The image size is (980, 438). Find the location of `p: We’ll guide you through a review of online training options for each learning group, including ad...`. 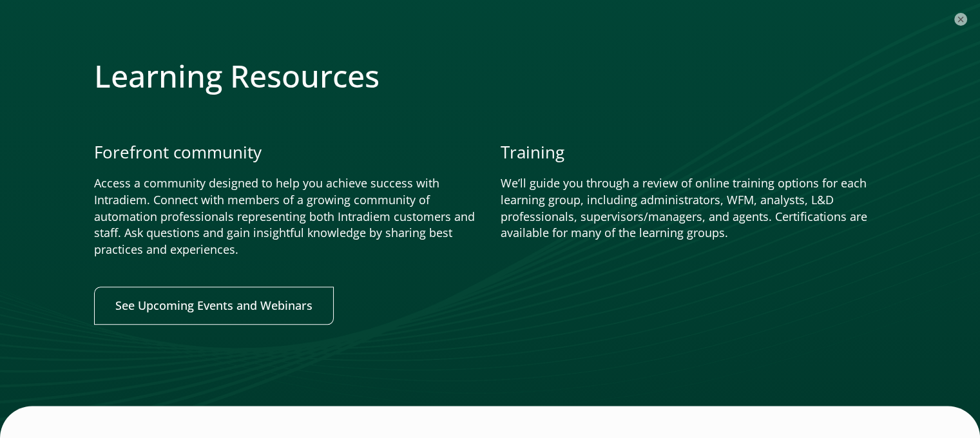

p: We’ll guide you through a review of online training options for each learning group, including ad... is located at coordinates (693, 209).